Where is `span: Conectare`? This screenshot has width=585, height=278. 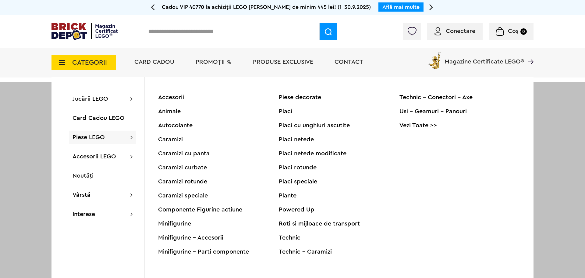
span: Conectare is located at coordinates (460, 31).